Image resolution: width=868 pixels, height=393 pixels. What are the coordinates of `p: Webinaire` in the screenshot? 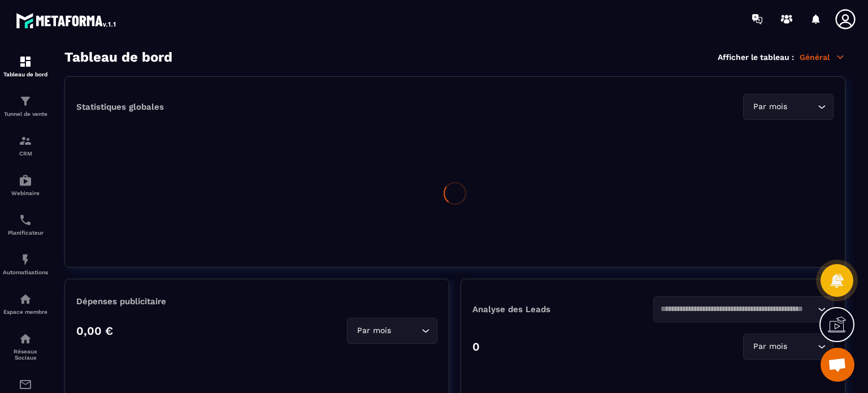 It's located at (25, 193).